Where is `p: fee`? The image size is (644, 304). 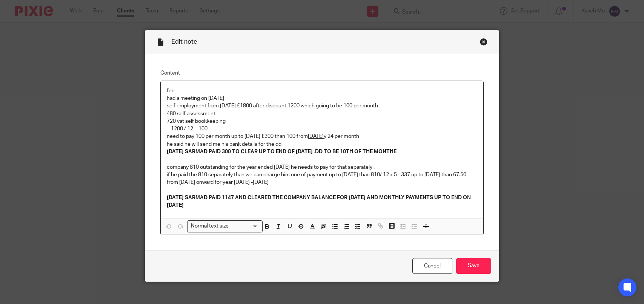
p: fee is located at coordinates (322, 91).